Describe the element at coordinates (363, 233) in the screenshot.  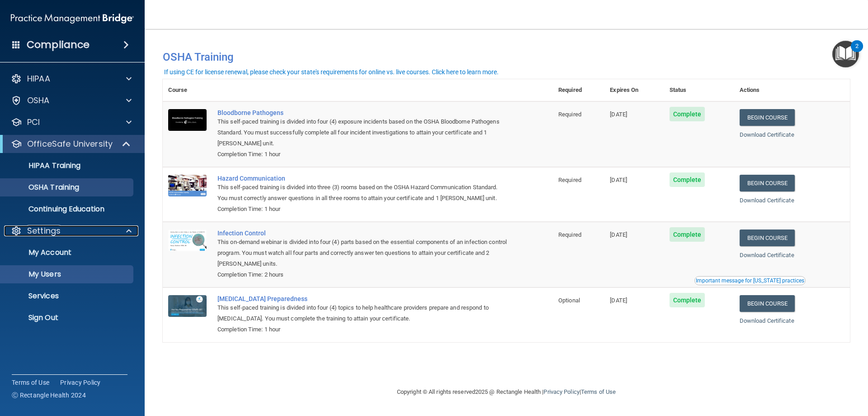
I see `a: Infection Control` at that location.